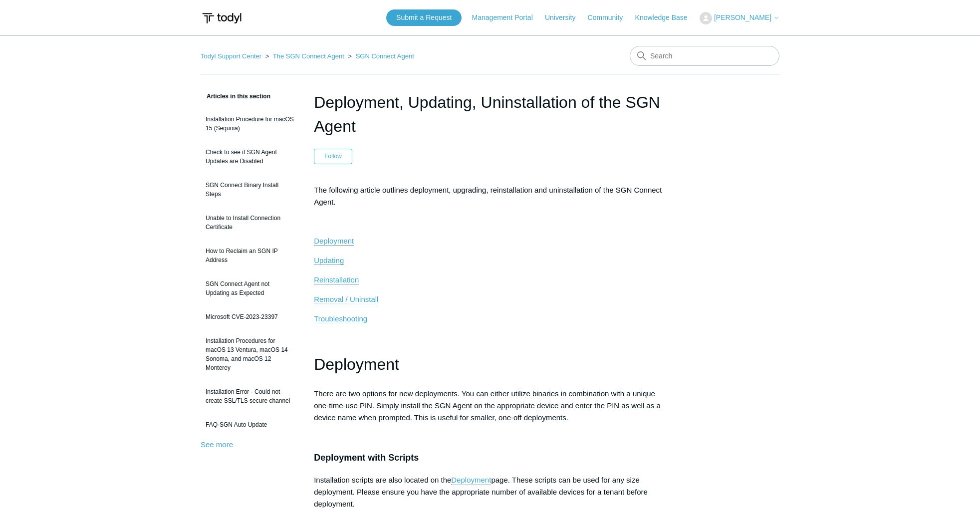  What do you see at coordinates (250, 190) in the screenshot?
I see `a: SGN Connect Binary Install Steps` at bounding box center [250, 190].